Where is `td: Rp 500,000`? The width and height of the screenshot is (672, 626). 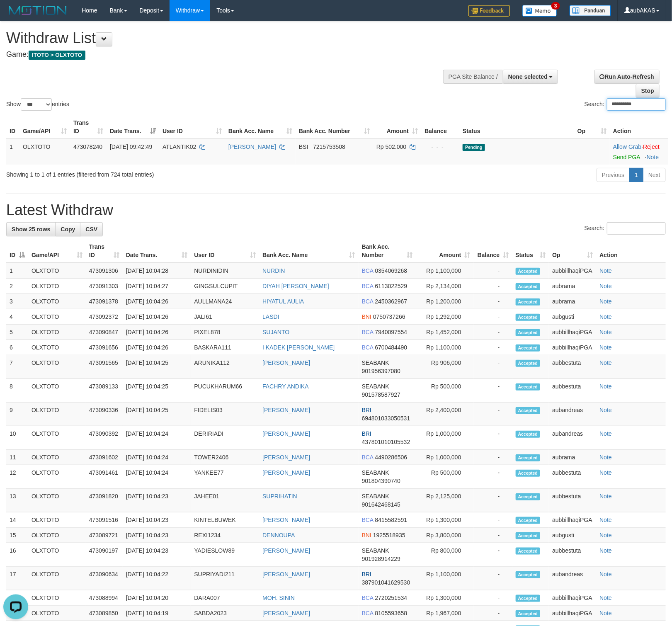
td: Rp 500,000 is located at coordinates (445, 477).